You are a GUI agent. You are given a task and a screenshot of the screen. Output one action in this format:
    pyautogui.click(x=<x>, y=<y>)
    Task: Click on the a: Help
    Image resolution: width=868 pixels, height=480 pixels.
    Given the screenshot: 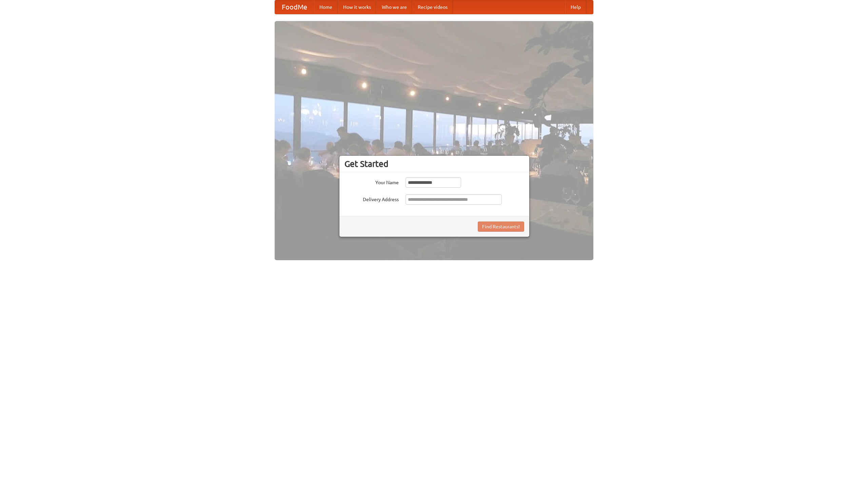 What is the action you would take?
    pyautogui.click(x=576, y=7)
    